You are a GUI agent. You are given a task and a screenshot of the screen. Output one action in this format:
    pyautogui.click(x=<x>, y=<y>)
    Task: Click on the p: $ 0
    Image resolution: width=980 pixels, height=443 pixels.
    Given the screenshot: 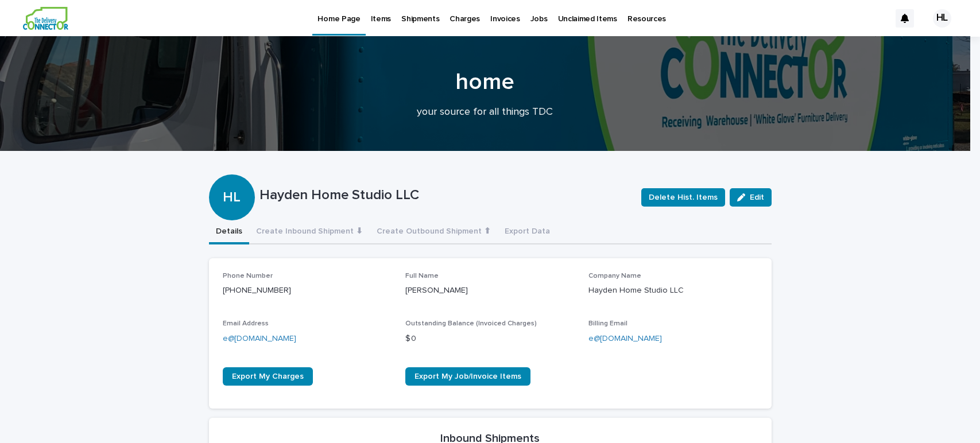 What is the action you would take?
    pyautogui.click(x=490, y=338)
    